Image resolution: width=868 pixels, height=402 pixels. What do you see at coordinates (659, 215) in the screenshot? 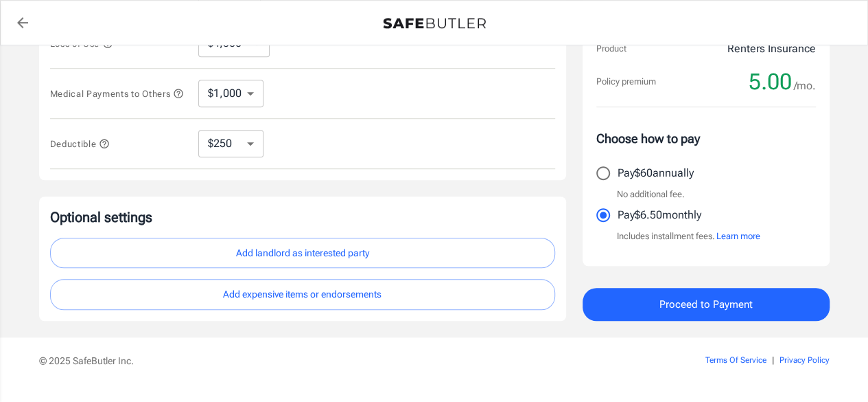
I see `p: Pay $6.50 monthly` at bounding box center [659, 215].